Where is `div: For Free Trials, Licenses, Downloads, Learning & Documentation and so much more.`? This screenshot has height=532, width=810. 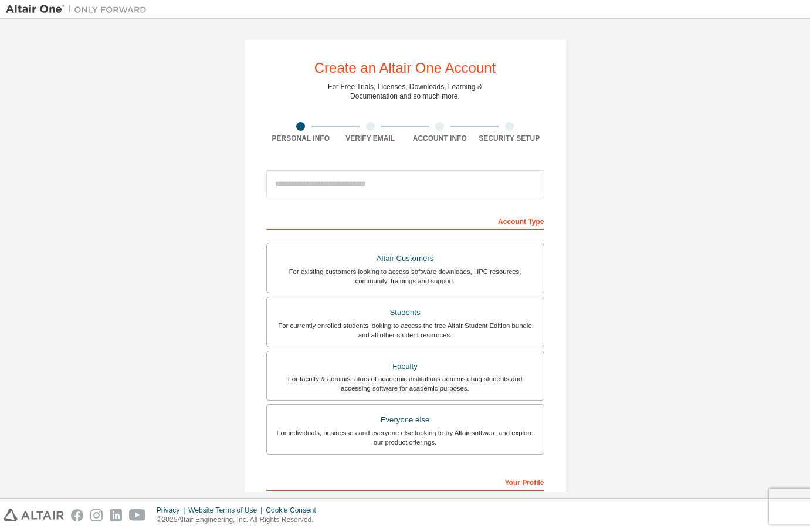
div: For Free Trials, Licenses, Downloads, Learning & Documentation and so much more. is located at coordinates (405, 92).